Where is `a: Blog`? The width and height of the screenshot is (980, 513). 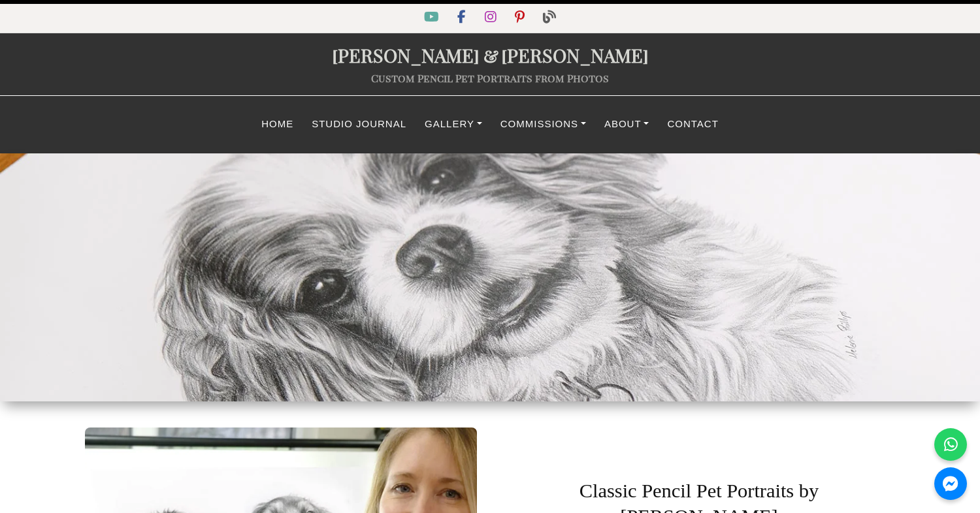
a: Blog is located at coordinates (550, 18).